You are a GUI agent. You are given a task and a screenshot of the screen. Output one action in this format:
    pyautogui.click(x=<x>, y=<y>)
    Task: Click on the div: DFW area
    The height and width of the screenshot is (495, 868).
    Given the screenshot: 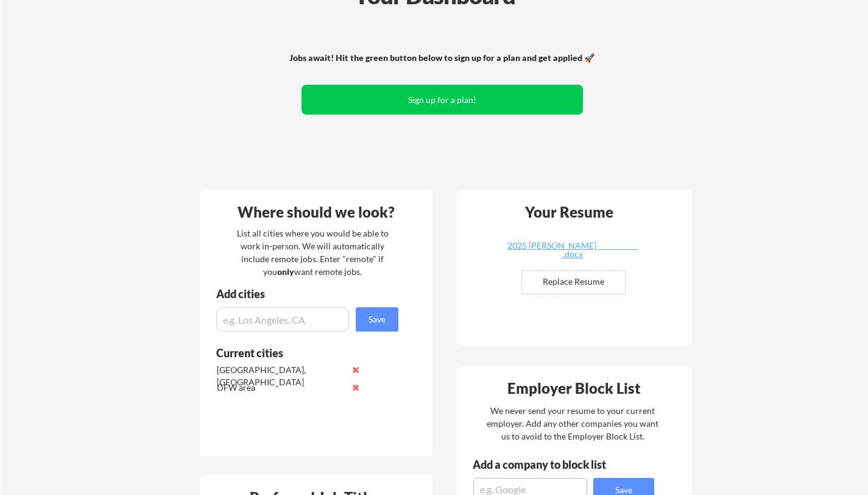 What is the action you would take?
    pyautogui.click(x=281, y=388)
    